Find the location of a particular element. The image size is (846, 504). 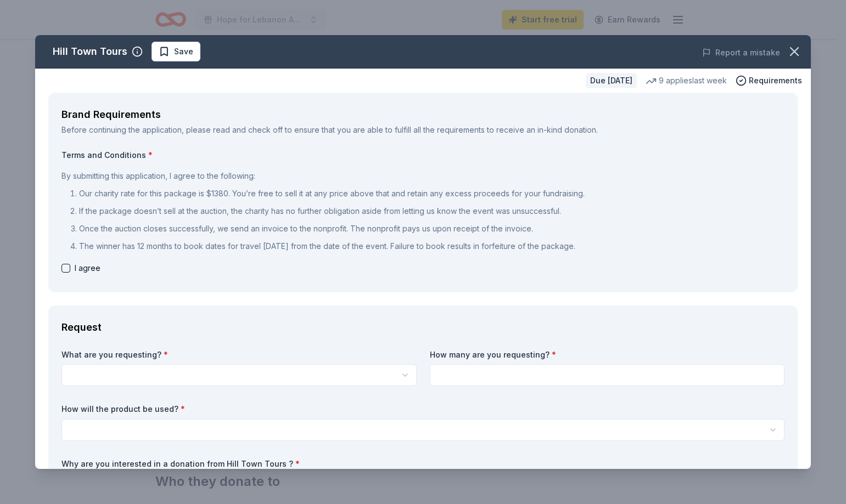

div: Brand Requirements is located at coordinates (423, 114).